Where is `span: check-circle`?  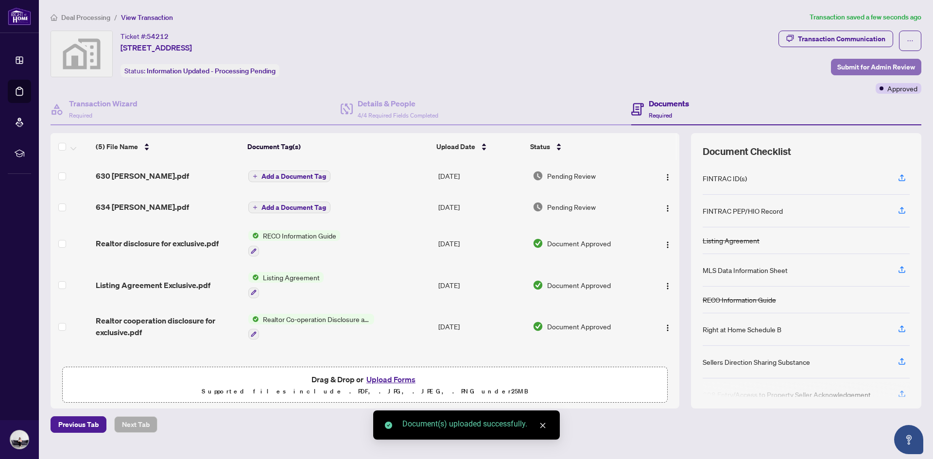
span: check-circle is located at coordinates (388, 425).